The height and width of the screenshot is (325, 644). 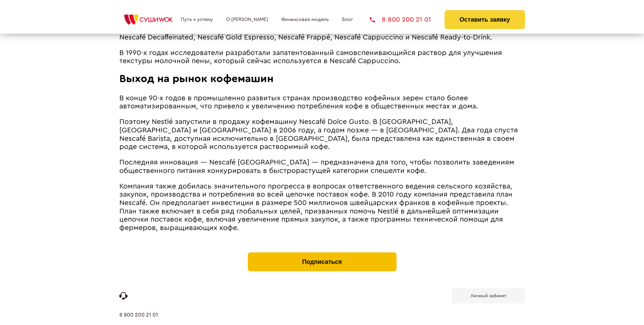 What do you see at coordinates (299, 102) in the screenshot?
I see `span: В конце 90-х годов в промышленно развитых странах производство кофейных зерен стало более автомат...` at bounding box center [299, 102].